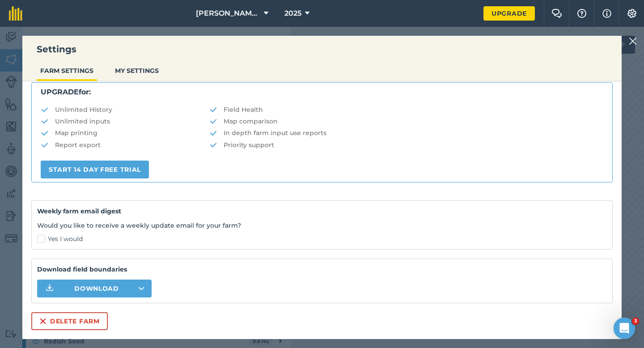 The image size is (644, 348). What do you see at coordinates (16, 13) in the screenshot?
I see `img: fieldmargin Logo` at bounding box center [16, 13].